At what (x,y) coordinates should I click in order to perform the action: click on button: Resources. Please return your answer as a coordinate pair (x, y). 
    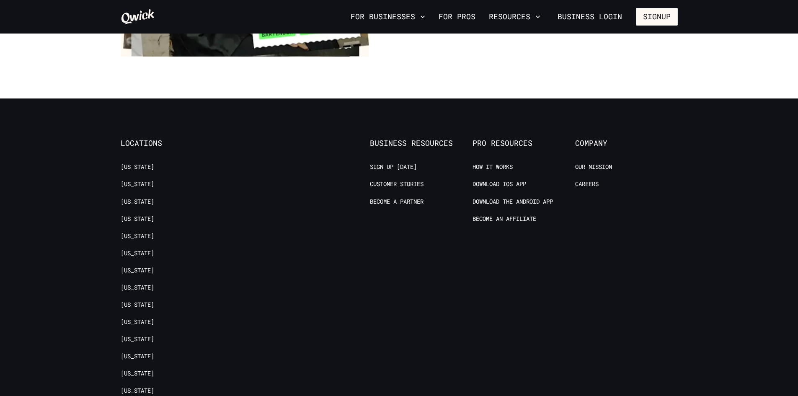
    Looking at the image, I should click on (514, 17).